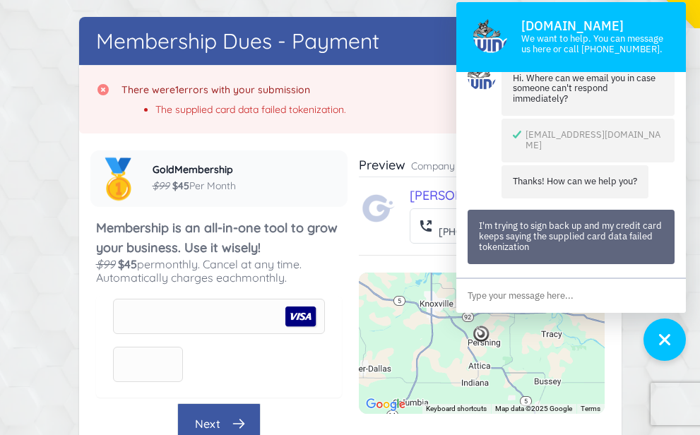 The image size is (700, 435). Describe the element at coordinates (234, 90) in the screenshot. I see `h3: There were errors with your submission` at that location.